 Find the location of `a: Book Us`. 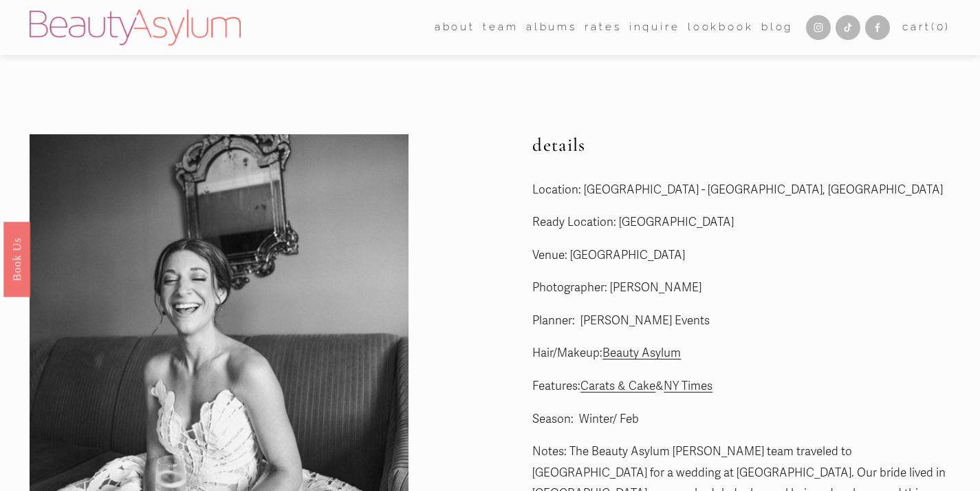

a: Book Us is located at coordinates (16, 258).